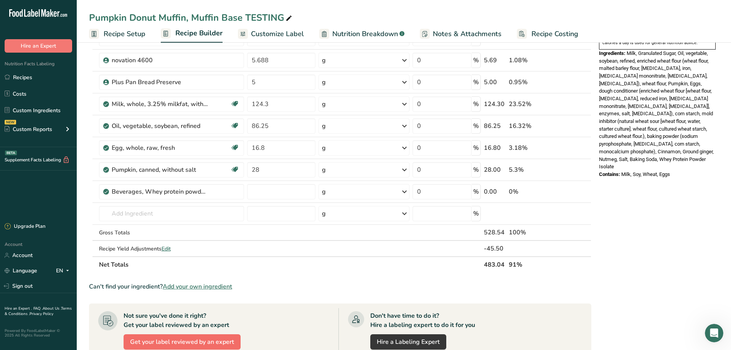 This screenshot has width=731, height=350. Describe the element at coordinates (656, 110) in the screenshot. I see `span: Milk, Granulated Sugar, Oil, vegetable, soybean, refined, enriched wheat flour (wheat flour, malt...` at that location.